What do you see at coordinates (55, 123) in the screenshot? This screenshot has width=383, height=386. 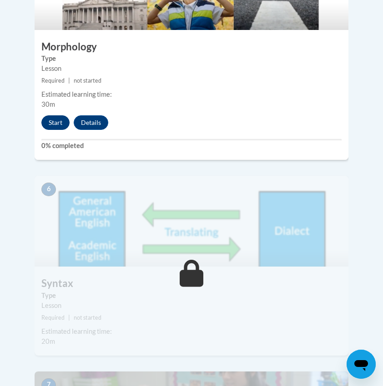 I see `button: Start` at bounding box center [55, 123].